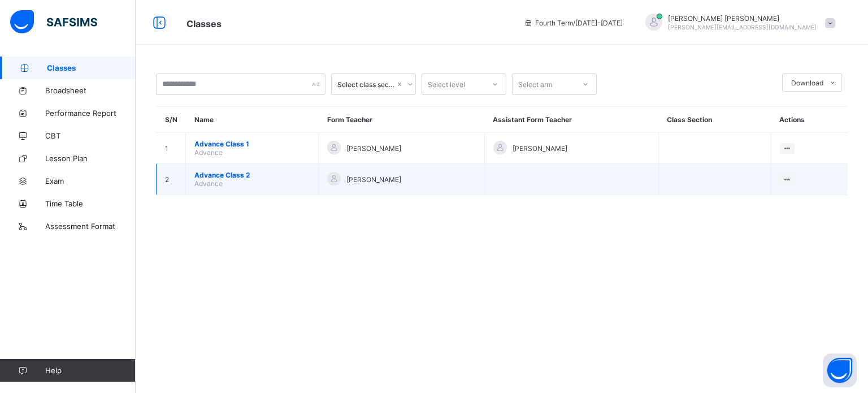 This screenshot has width=868, height=393. I want to click on th: Actions, so click(809, 120).